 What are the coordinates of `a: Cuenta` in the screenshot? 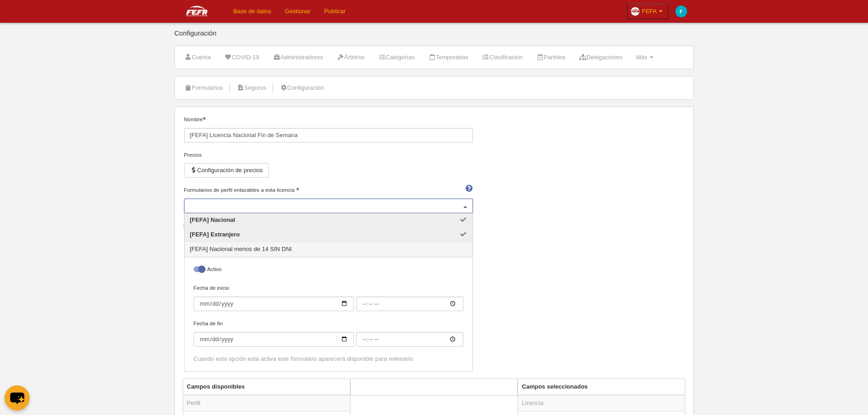 It's located at (198, 57).